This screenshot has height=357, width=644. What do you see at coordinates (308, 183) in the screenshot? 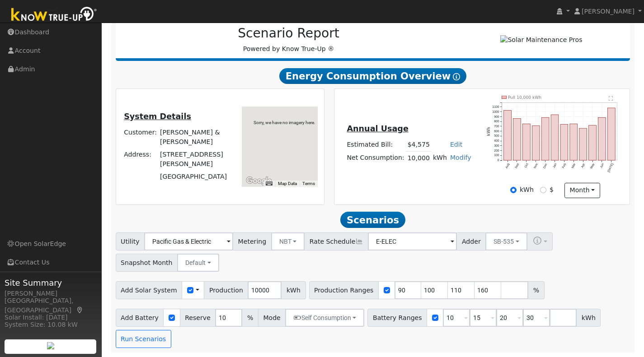
I see `a: Terms (opens in new tab)` at bounding box center [308, 183].